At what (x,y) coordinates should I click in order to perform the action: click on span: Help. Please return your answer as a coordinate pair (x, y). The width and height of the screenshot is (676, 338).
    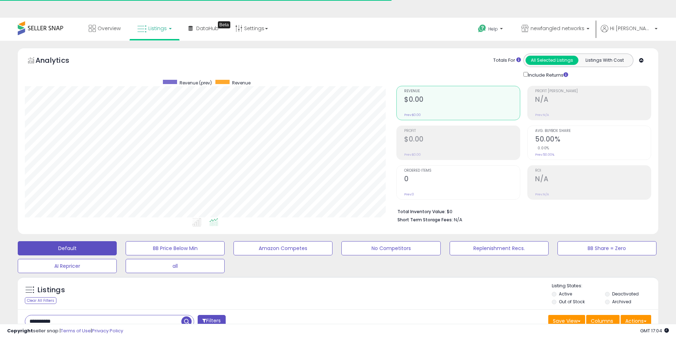
    Looking at the image, I should click on (493, 29).